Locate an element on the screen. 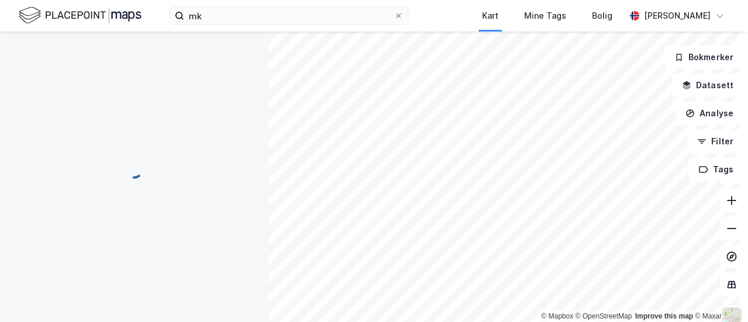 This screenshot has width=748, height=322. button: Bokmerker is located at coordinates (703, 57).